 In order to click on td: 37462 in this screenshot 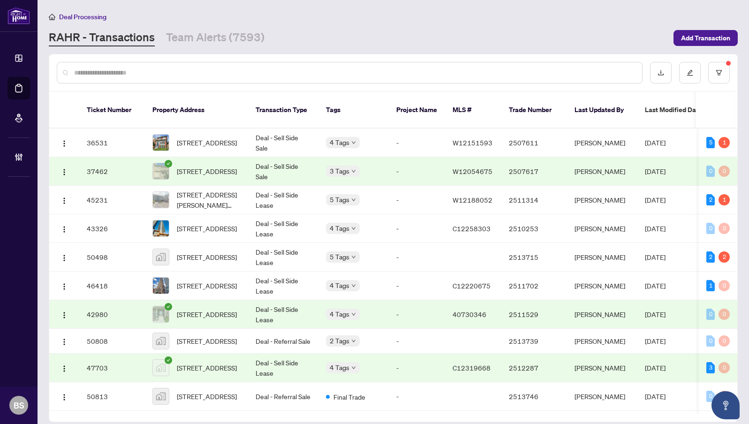, I will do `click(112, 171)`.